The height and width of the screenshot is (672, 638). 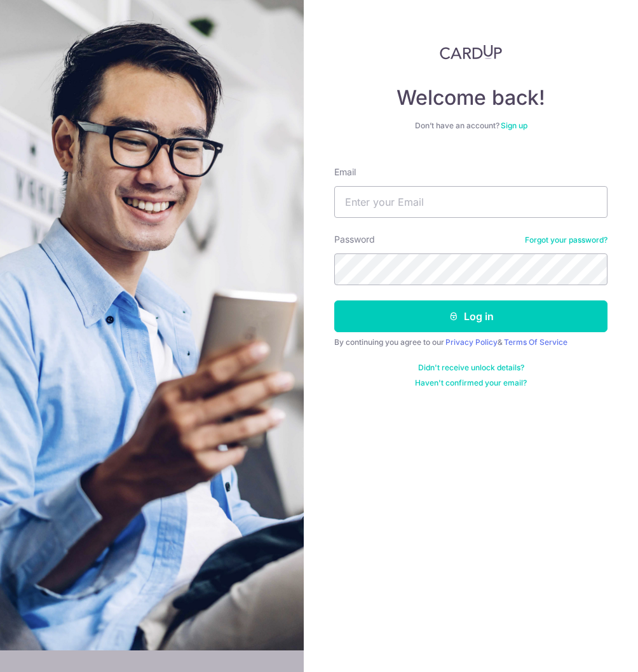 What do you see at coordinates (471, 98) in the screenshot?
I see `h4: Welcome back!` at bounding box center [471, 98].